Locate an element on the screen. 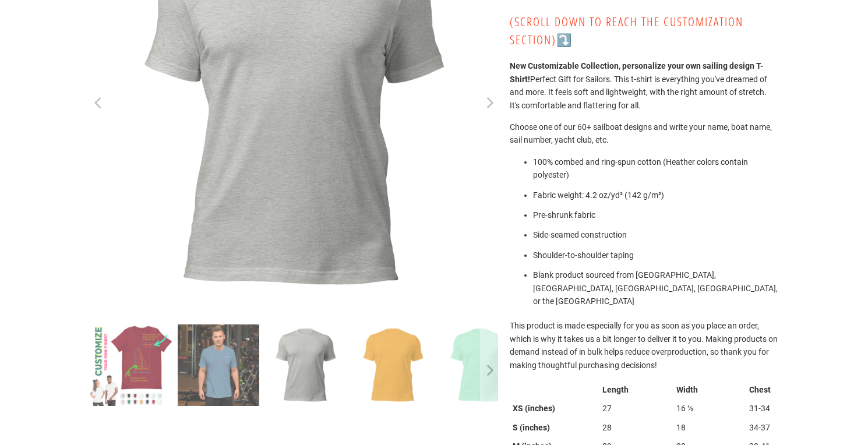  li: Pre-shrunk fabric is located at coordinates (656, 215).